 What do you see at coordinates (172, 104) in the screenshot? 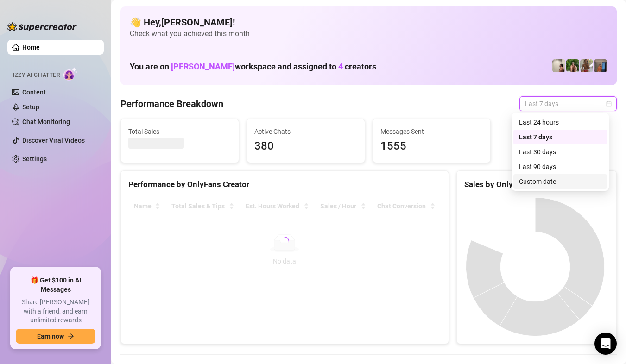
I see `h4: Performance Breakdown` at bounding box center [172, 104].